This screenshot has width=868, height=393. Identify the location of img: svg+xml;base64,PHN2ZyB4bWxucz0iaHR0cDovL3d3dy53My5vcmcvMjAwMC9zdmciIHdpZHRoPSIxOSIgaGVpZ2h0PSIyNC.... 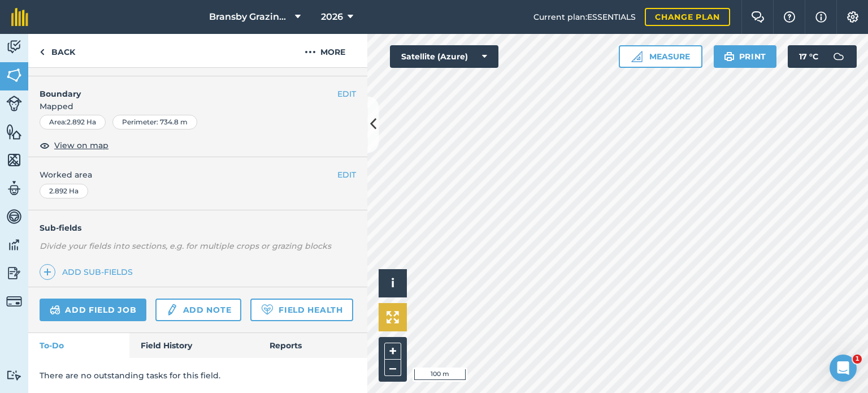
(728, 56).